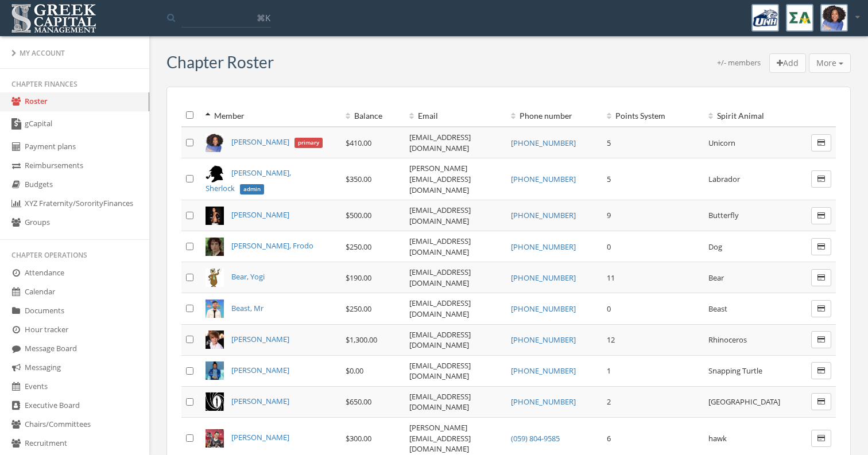 The image size is (868, 455). Describe the element at coordinates (248, 276) in the screenshot. I see `a: Bear, Yogi` at that location.